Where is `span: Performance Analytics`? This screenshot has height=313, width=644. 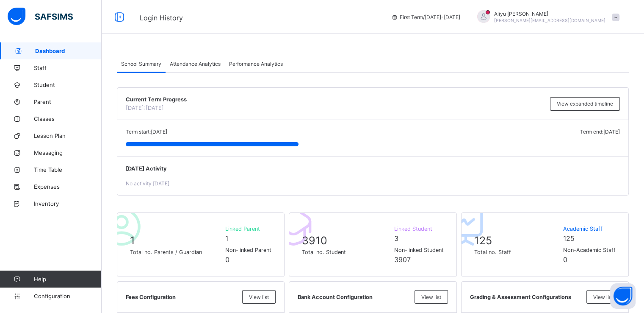
span: Performance Analytics is located at coordinates (256, 64).